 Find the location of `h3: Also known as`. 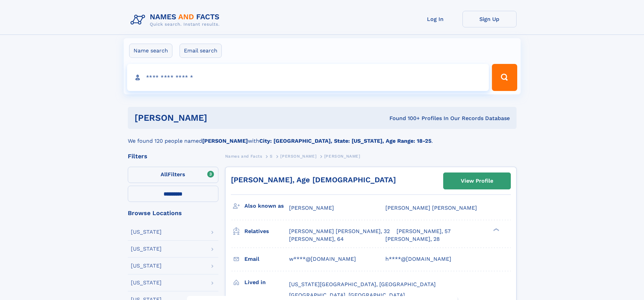

h3: Also known as is located at coordinates (267, 206).